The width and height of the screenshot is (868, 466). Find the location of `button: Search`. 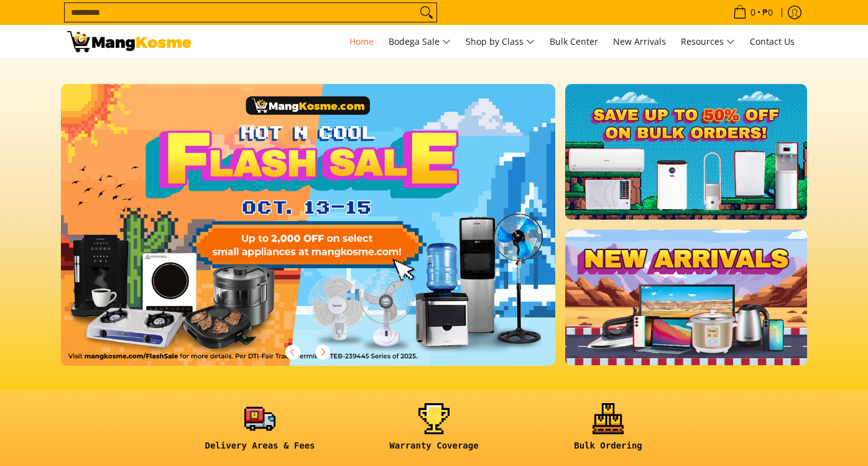

button: Search is located at coordinates (427, 13).